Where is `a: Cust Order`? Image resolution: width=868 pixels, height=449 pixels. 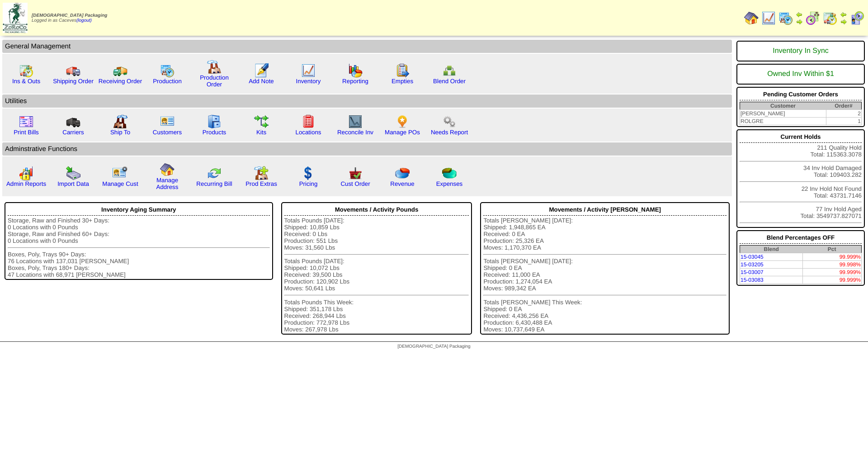
a: Cust Order is located at coordinates (355, 184).